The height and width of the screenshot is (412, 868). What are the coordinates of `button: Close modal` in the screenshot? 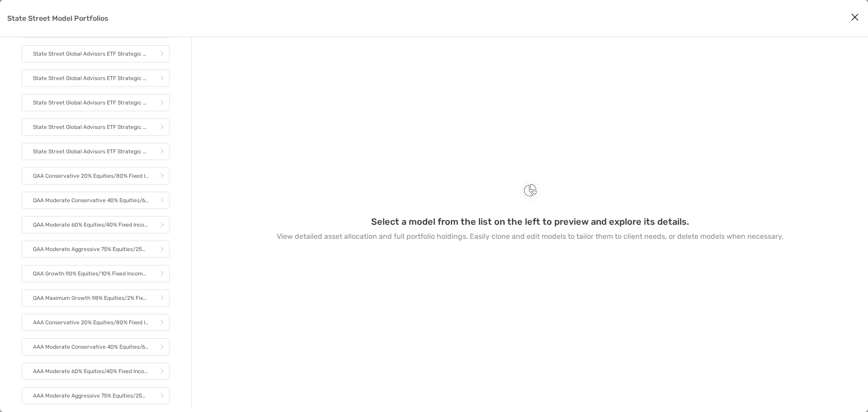 It's located at (855, 18).